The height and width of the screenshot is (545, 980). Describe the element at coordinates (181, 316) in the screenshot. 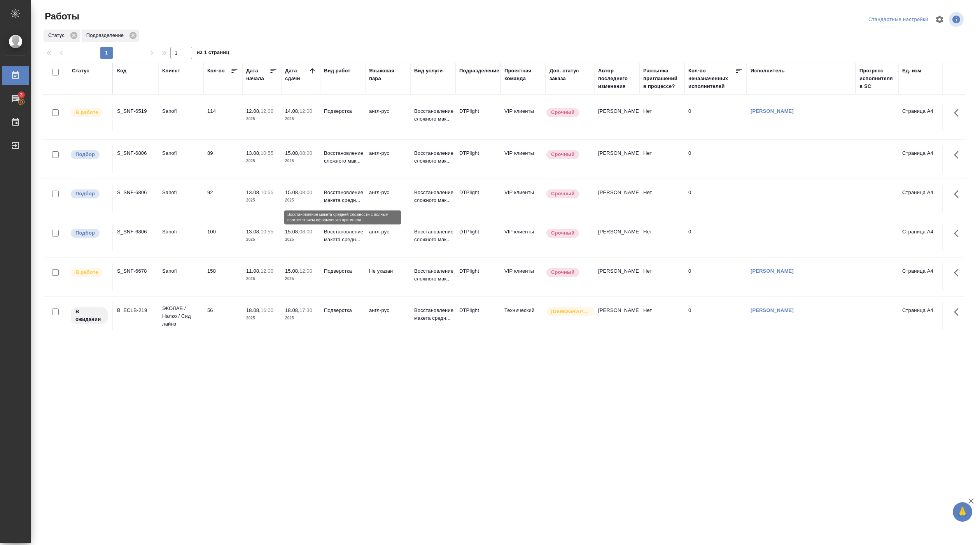

I see `p: ЭКОЛАБ / Налко / Сид лайнз` at that location.